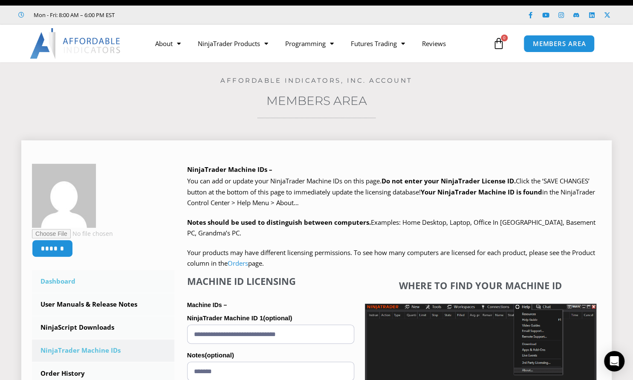 The height and width of the screenshot is (380, 633). I want to click on a: NinjaScript Downloads, so click(103, 327).